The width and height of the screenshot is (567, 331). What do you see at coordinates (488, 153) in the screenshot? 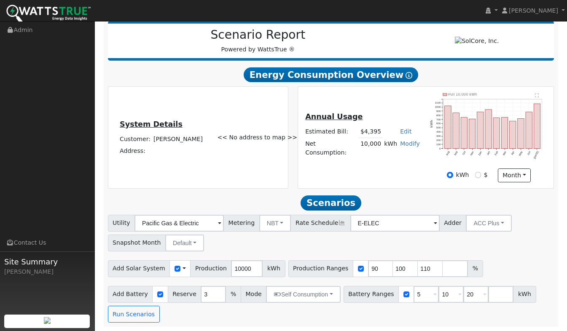
I see `text: Jan` at bounding box center [488, 153].